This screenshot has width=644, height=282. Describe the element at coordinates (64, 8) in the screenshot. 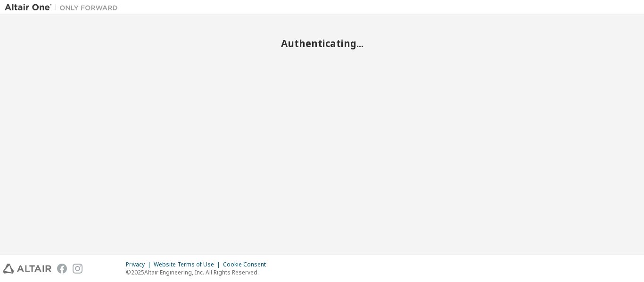

I see `img: Altair One` at that location.